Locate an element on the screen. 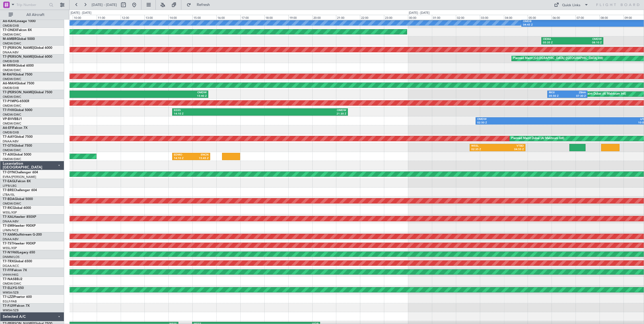  div: 14:00 is located at coordinates (181, 18).